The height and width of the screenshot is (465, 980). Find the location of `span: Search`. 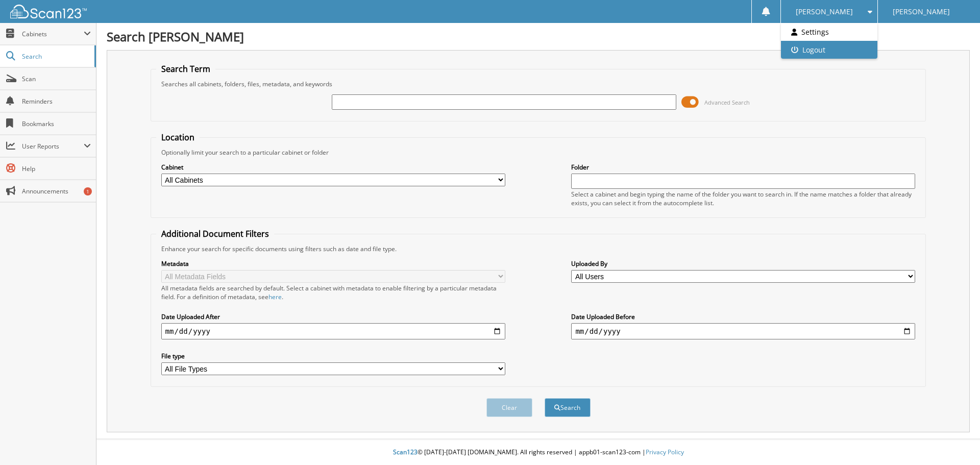

span: Search is located at coordinates (56, 56).